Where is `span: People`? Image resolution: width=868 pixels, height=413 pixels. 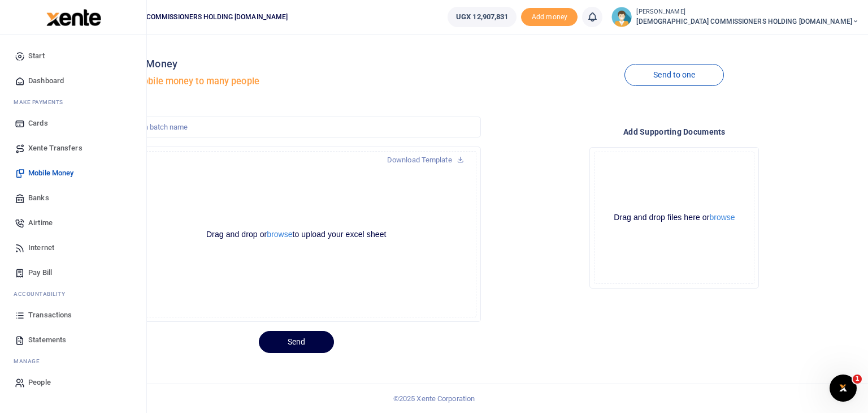
span: People is located at coordinates (40, 382).